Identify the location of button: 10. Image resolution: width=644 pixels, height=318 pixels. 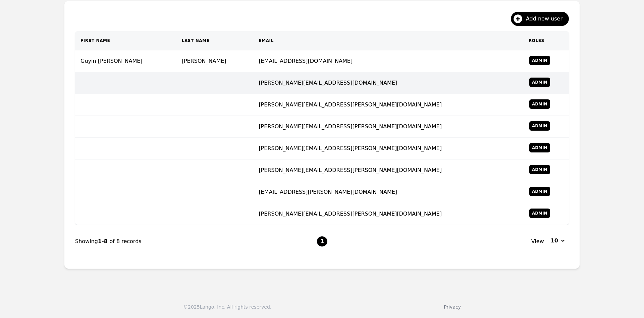
(558, 241).